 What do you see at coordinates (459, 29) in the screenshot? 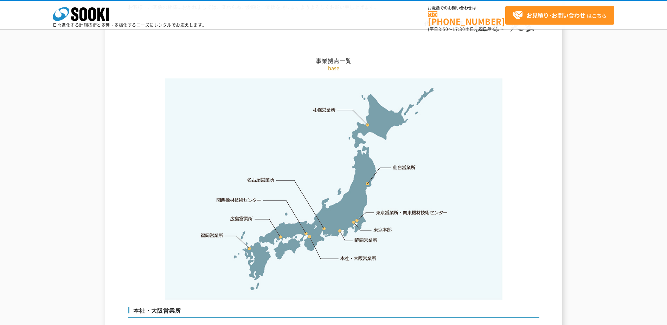
I see `span: 17:30` at bounding box center [459, 29].